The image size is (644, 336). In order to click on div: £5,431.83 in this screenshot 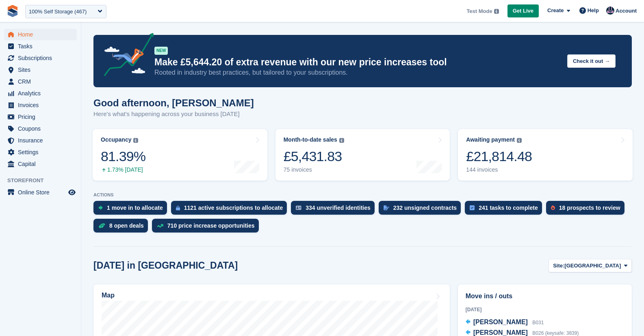, I will do `click(314, 156)`.